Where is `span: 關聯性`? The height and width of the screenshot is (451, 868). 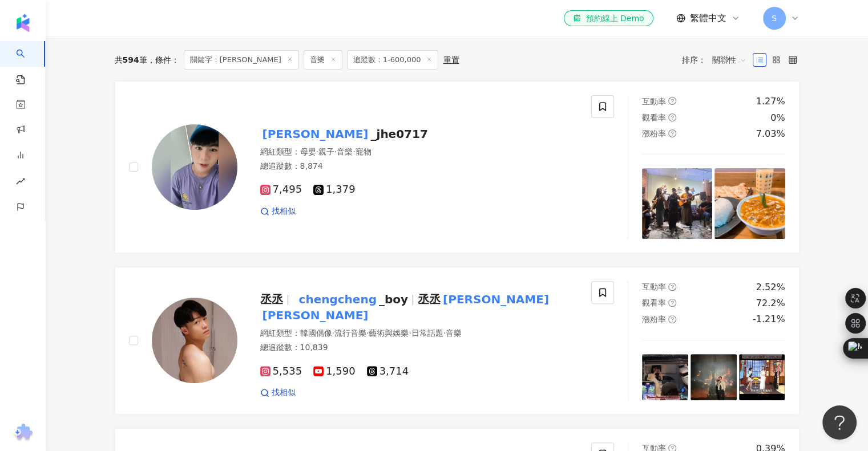 span: 關聯性 is located at coordinates (730, 60).